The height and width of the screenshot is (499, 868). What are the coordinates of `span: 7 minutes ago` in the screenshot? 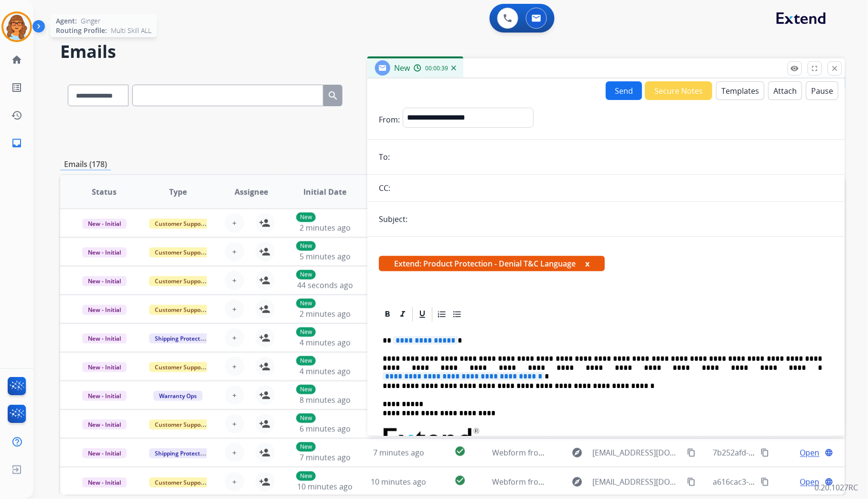 It's located at (398, 452).